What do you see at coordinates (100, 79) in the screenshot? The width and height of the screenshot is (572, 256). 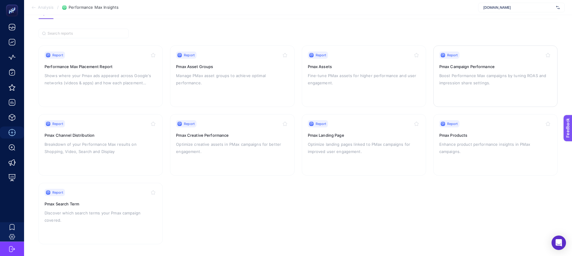 I see `p: Shows where your Pmax ads appeared across Google's networks (videos & apps) and how each placemen...` at bounding box center [100, 79].